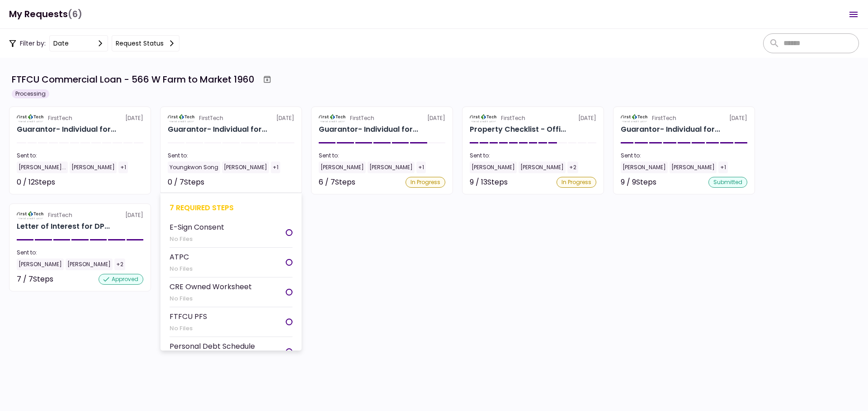 The height and width of the screenshot is (411, 868). What do you see at coordinates (368, 130) in the screenshot?
I see `div: Guarantor- Individual for DP REALTY INVESTMENT, LLC Johnny Yun` at bounding box center [368, 130].